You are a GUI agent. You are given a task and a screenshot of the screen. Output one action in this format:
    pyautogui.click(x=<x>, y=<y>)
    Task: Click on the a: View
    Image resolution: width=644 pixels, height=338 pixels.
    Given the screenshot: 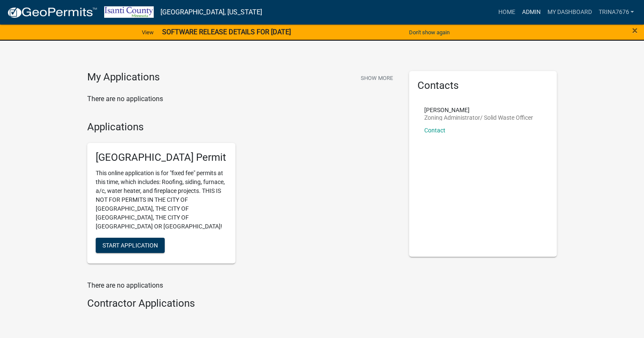 What is the action you would take?
    pyautogui.click(x=148, y=32)
    